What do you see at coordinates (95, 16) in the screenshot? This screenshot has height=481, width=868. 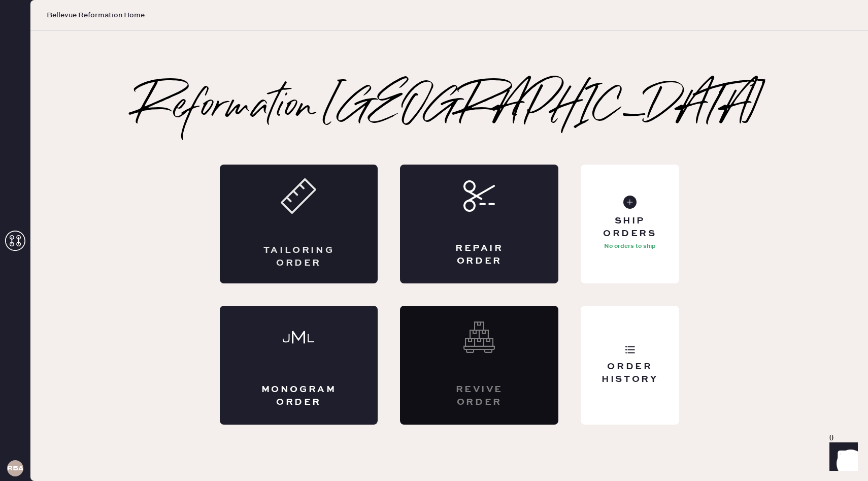 I see `span: Bellevue Reformation Home` at bounding box center [95, 16].